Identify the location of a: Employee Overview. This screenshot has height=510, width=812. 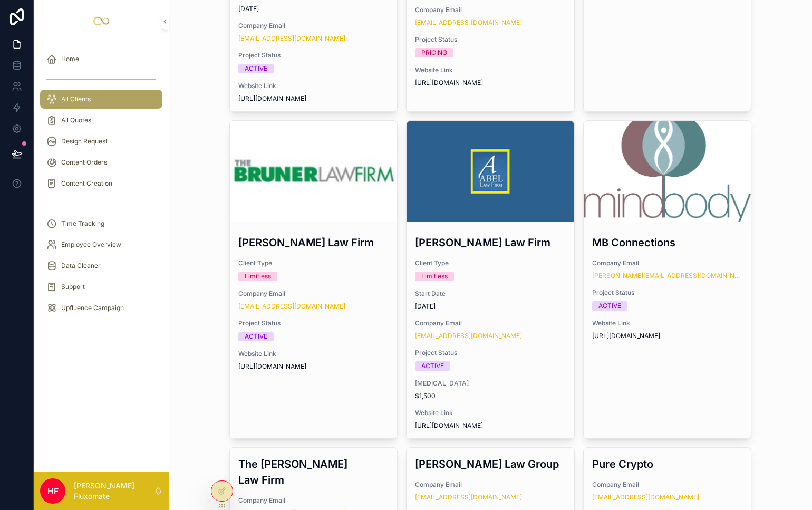
(102, 244).